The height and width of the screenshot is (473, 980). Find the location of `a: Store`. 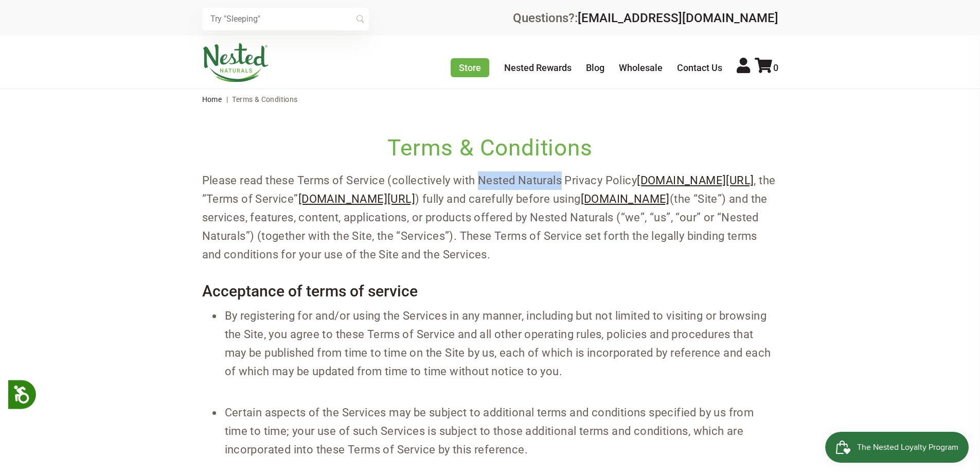

a: Store is located at coordinates (469, 67).